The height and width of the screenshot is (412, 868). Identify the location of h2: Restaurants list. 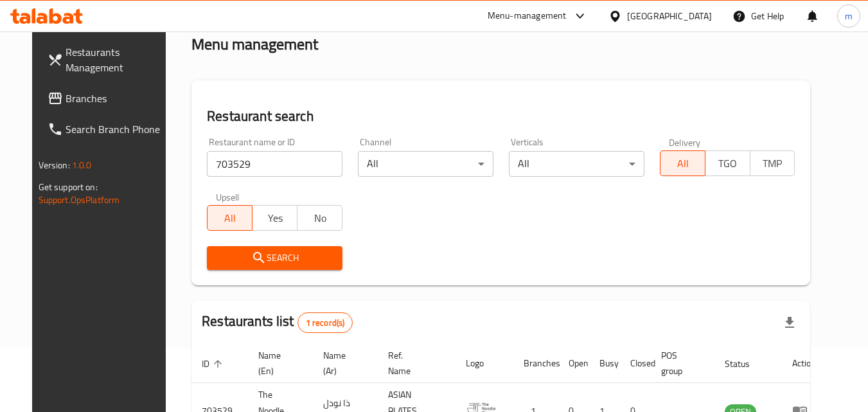
(277, 322).